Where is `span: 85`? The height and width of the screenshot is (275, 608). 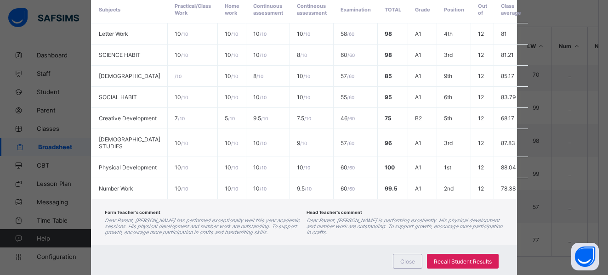 span: 85 is located at coordinates (389, 76).